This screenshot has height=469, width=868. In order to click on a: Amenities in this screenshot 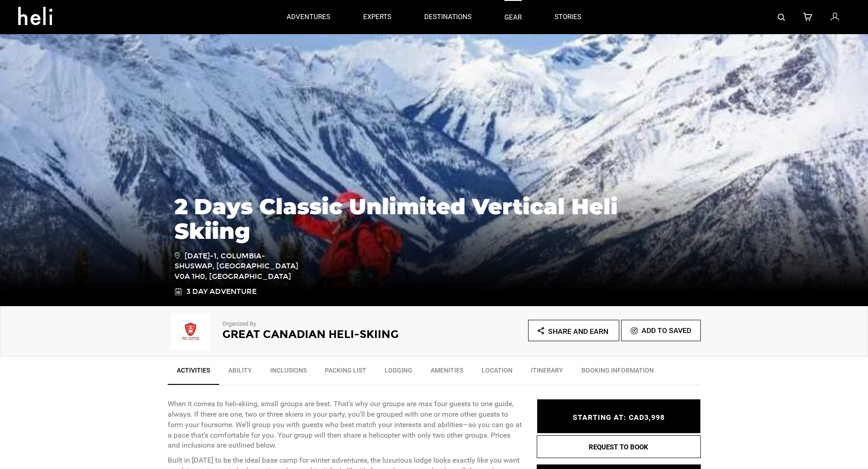, I will do `click(447, 373)`.